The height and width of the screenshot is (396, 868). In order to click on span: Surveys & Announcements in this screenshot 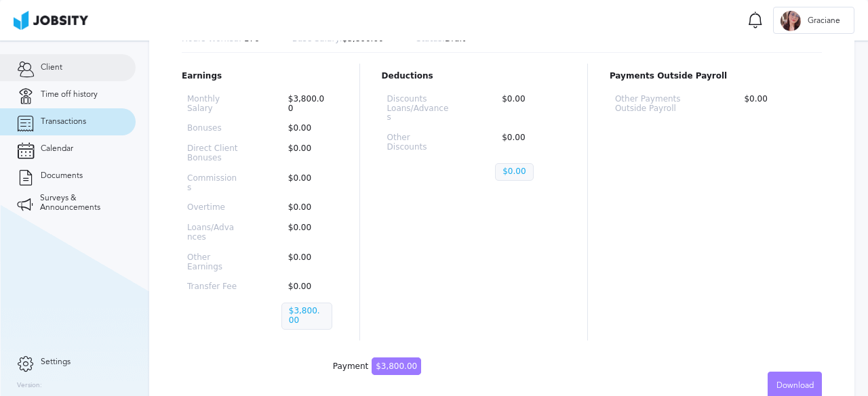, I will do `click(79, 203)`.